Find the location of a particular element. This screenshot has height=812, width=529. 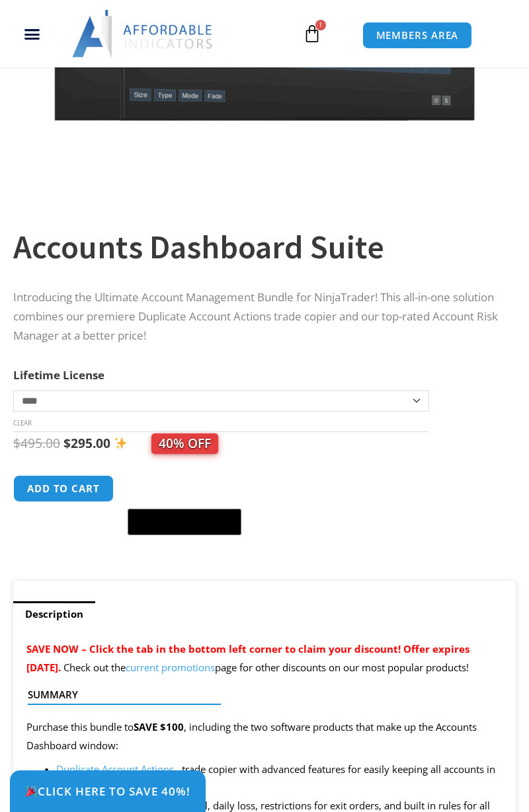

h1: Accounts Dashboard Suite is located at coordinates (258, 247).